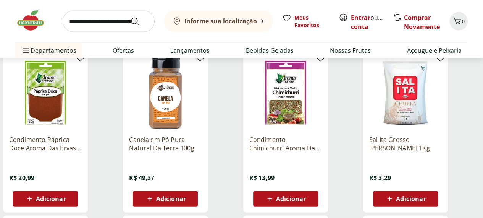 This screenshot has height=218, width=483. Describe the element at coordinates (368, 22) in the screenshot. I see `span: ou` at that location.